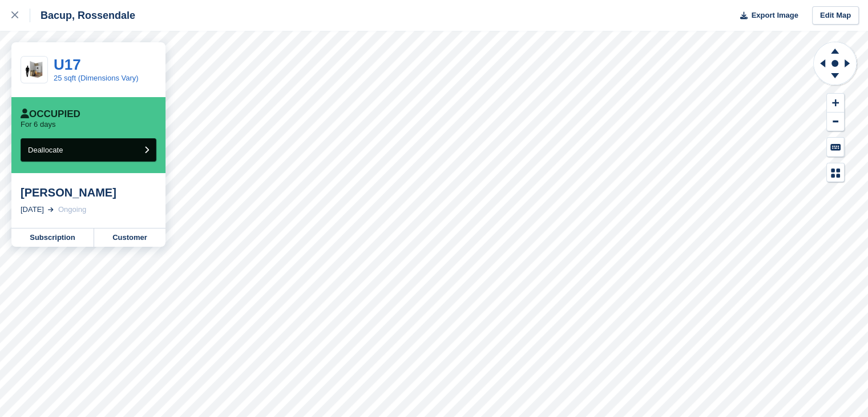 The image size is (868, 417). I want to click on img: arrow-right-light-icn-cde0832a797a2874e46488d9cf13f60e5c3a73dbe684e267c42b8395dfbc2abf.svg, so click(51, 210).